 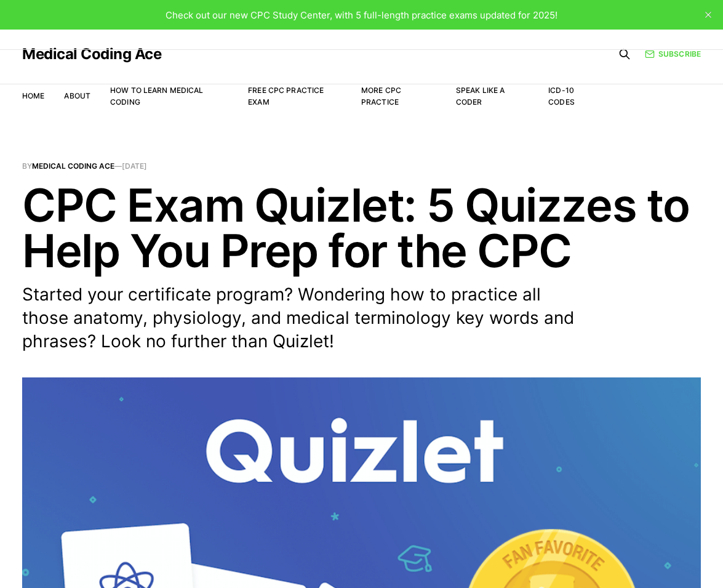 What do you see at coordinates (286, 96) in the screenshot?
I see `a: Free CPC Practice Exam` at bounding box center [286, 96].